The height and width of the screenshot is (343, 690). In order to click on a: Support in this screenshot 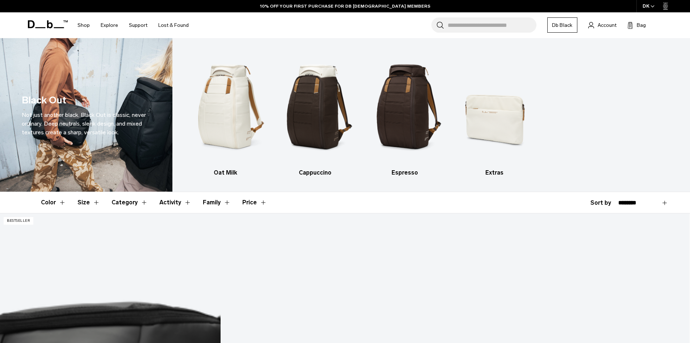, I will do `click(138, 25)`.